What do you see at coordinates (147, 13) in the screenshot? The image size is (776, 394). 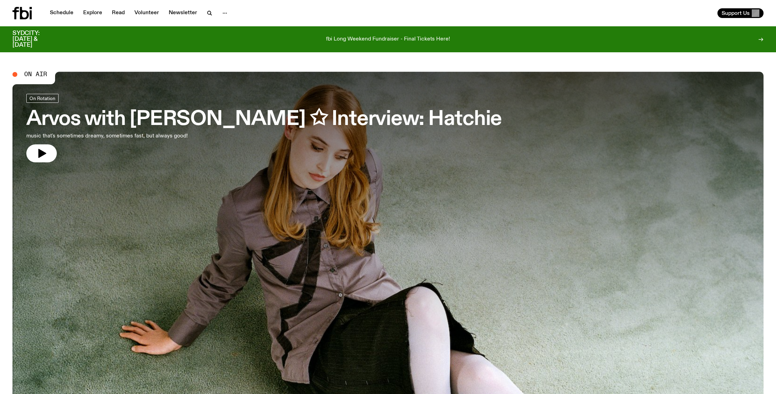 I see `a: Volunteer` at bounding box center [147, 13].